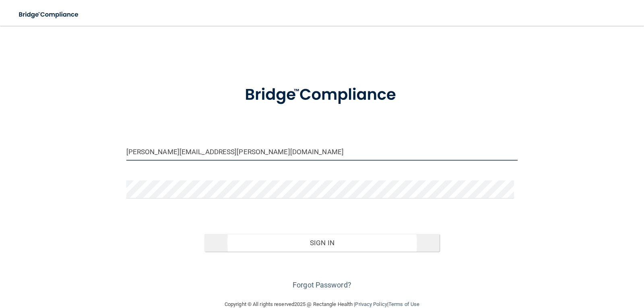 The height and width of the screenshot is (308, 644). What do you see at coordinates (322, 285) in the screenshot?
I see `a: Forgot Password?` at bounding box center [322, 285].